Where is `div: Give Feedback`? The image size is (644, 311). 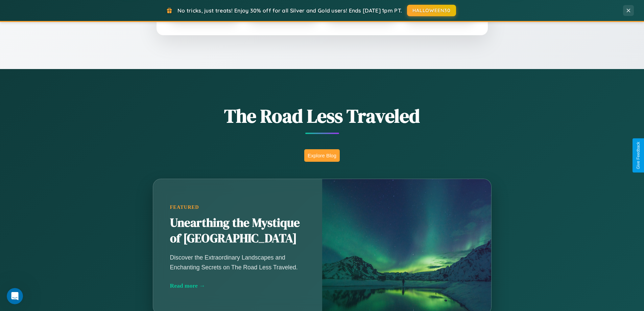
div: Give Feedback is located at coordinates (638, 155).